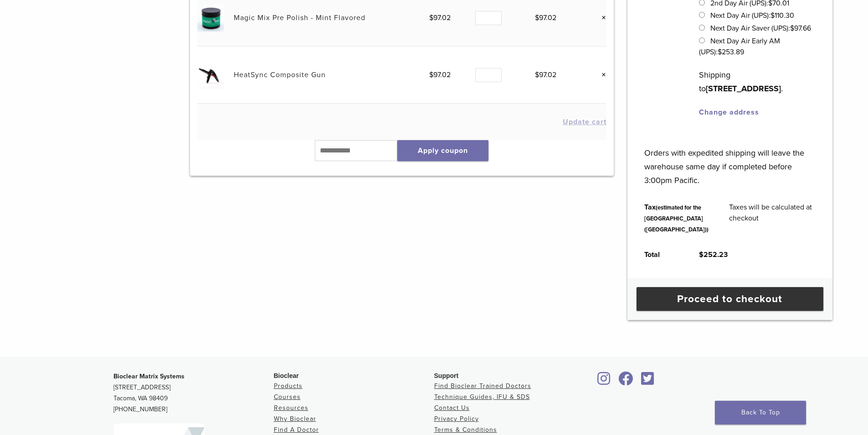 The image size is (868, 435). What do you see at coordinates (739, 46) in the screenshot?
I see `label: Next Day Air Early AM (UPS):` at bounding box center [739, 46].